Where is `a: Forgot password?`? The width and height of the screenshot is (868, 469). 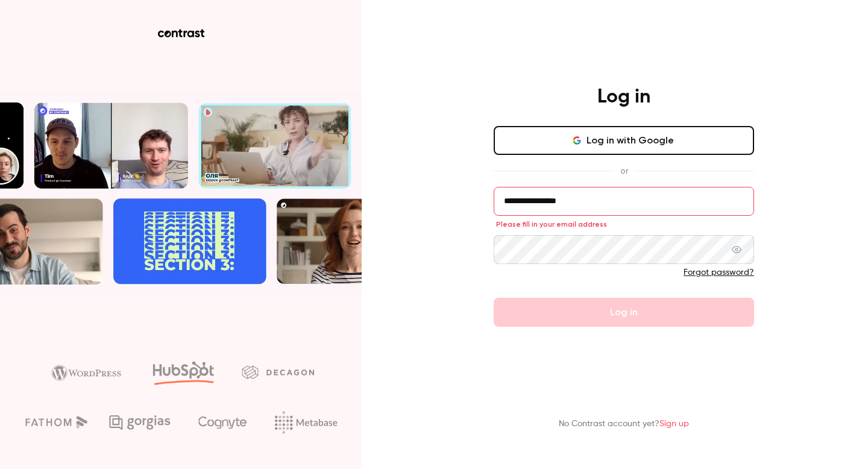
a: Forgot password? is located at coordinates (718, 273).